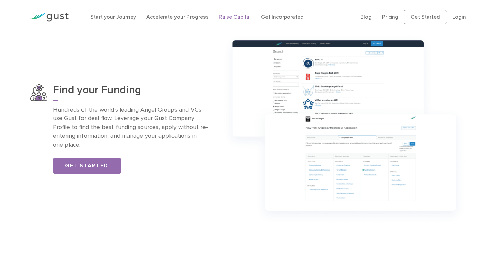  I want to click on a: Blog, so click(366, 17).